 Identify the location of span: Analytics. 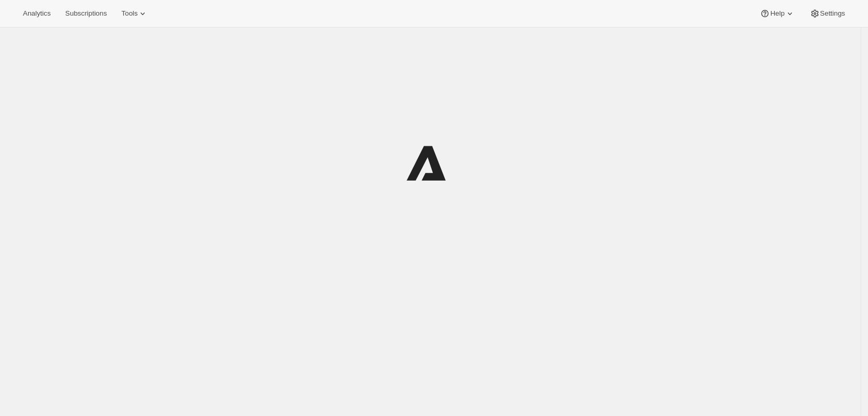
(37, 14).